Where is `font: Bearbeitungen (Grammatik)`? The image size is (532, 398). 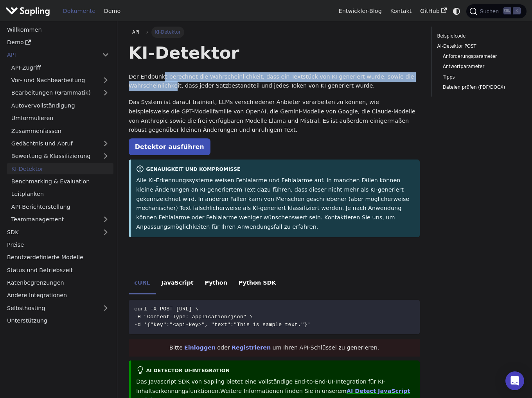
font: Bearbeitungen (Grammatik) is located at coordinates (51, 93).